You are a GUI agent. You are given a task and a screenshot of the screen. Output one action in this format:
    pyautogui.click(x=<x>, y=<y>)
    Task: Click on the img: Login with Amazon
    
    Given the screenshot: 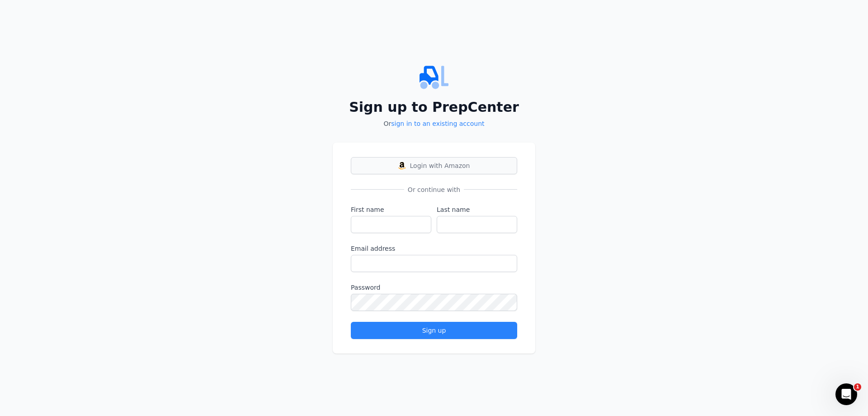 What is the action you would take?
    pyautogui.click(x=402, y=166)
    